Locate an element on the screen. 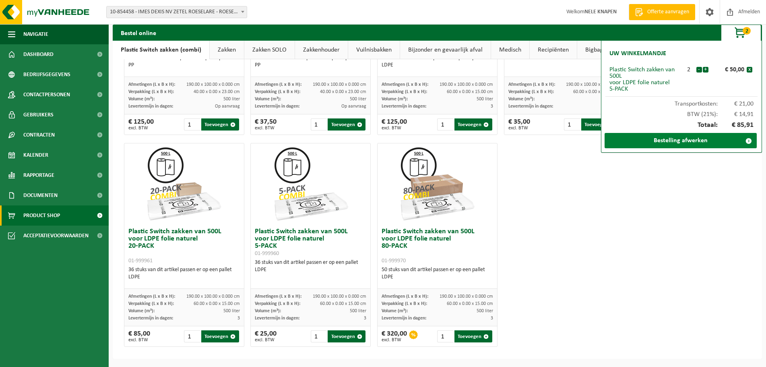  span: Navigatie is located at coordinates (36, 34).